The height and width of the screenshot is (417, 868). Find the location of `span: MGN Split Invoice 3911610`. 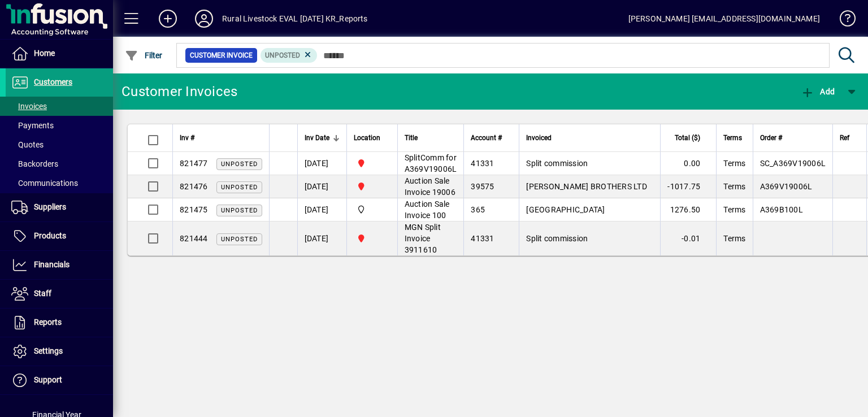

span: MGN Split Invoice 3911610 is located at coordinates (422, 238).